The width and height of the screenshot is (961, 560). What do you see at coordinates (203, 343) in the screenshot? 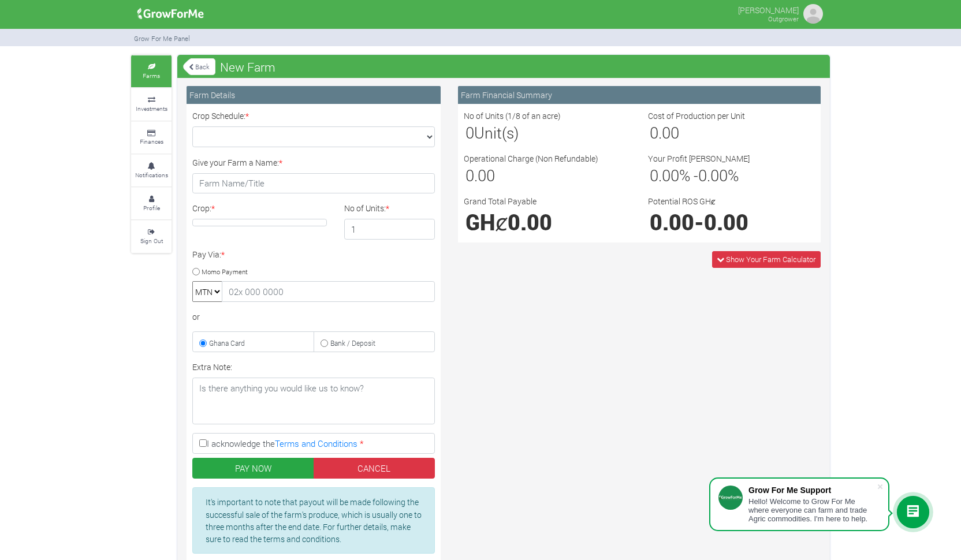
I see `input: Ghana Card` at bounding box center [203, 343].